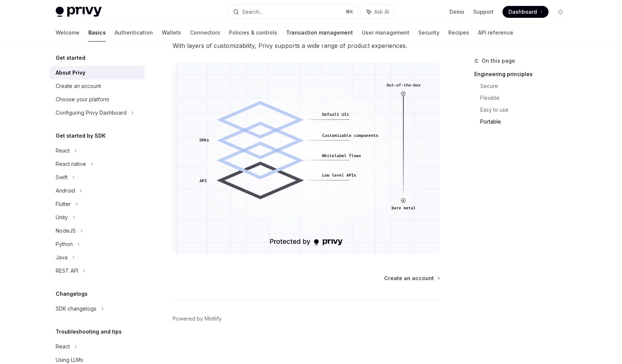 Image resolution: width=622 pixels, height=364 pixels. What do you see at coordinates (97, 72) in the screenshot?
I see `a: About Privy` at bounding box center [97, 72].